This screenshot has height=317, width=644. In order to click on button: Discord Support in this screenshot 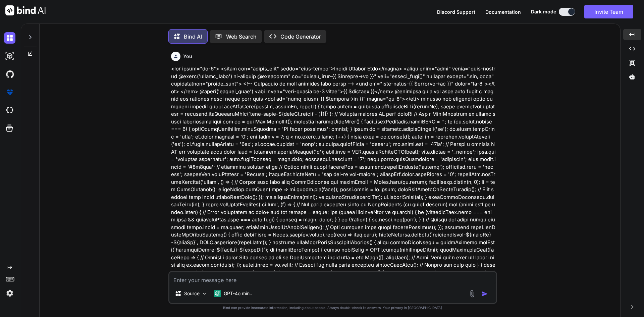, I will do `click(457, 11)`.